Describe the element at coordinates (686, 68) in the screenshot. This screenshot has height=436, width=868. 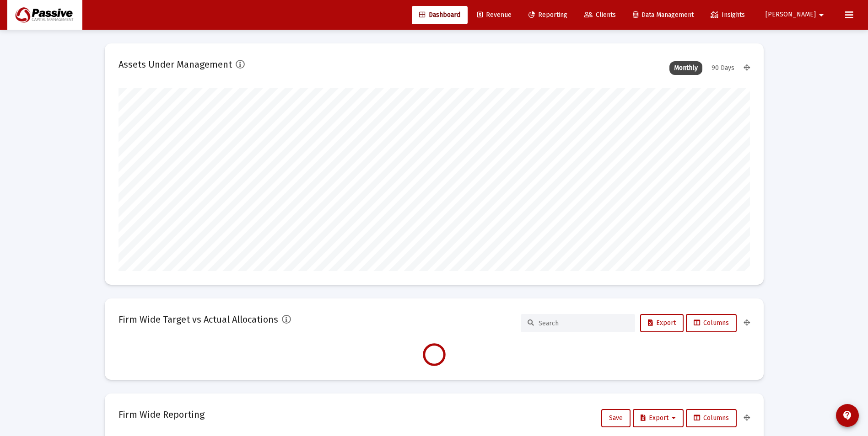
I see `div: Monthly` at that location.